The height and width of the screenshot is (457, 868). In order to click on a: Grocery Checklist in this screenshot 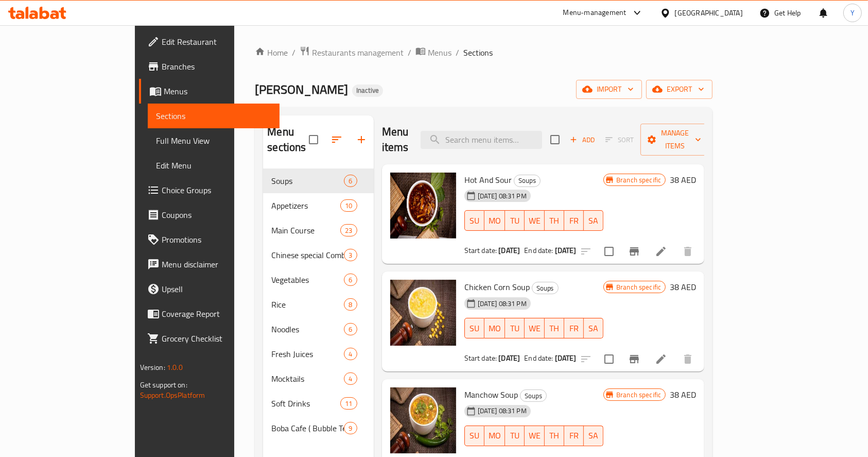, I will do `click(209, 339)`.